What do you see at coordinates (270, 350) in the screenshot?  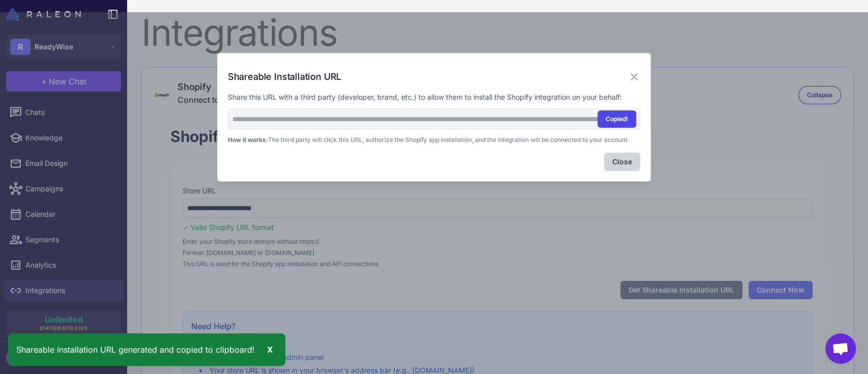 I see `div: X` at bounding box center [270, 350].